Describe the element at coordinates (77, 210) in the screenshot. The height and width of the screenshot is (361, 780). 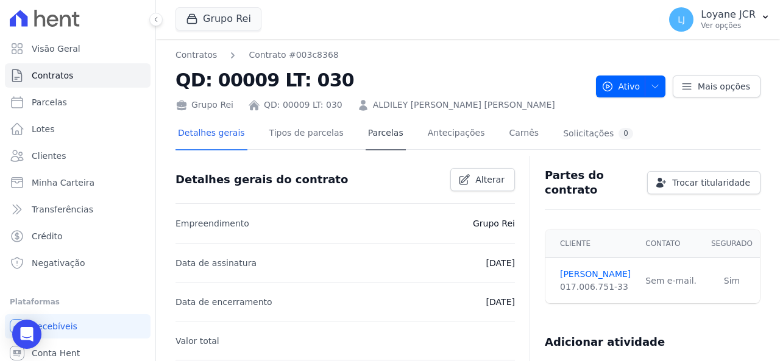
I see `a: Transferências` at that location.